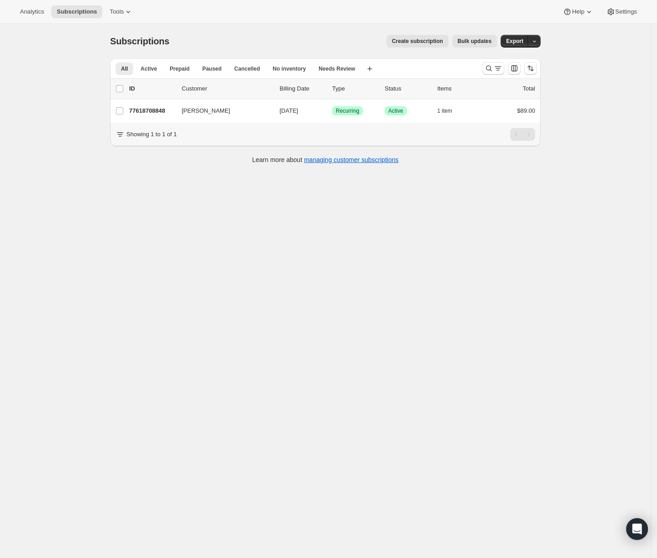  What do you see at coordinates (514, 68) in the screenshot?
I see `button: Customize table column order and visibility` at bounding box center [514, 68].